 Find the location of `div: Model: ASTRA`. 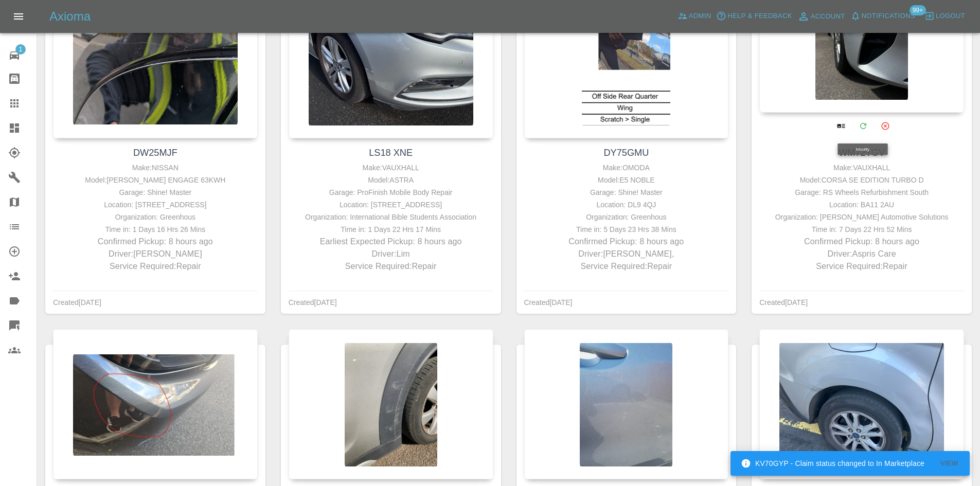

div: Model: ASTRA is located at coordinates (391, 180).